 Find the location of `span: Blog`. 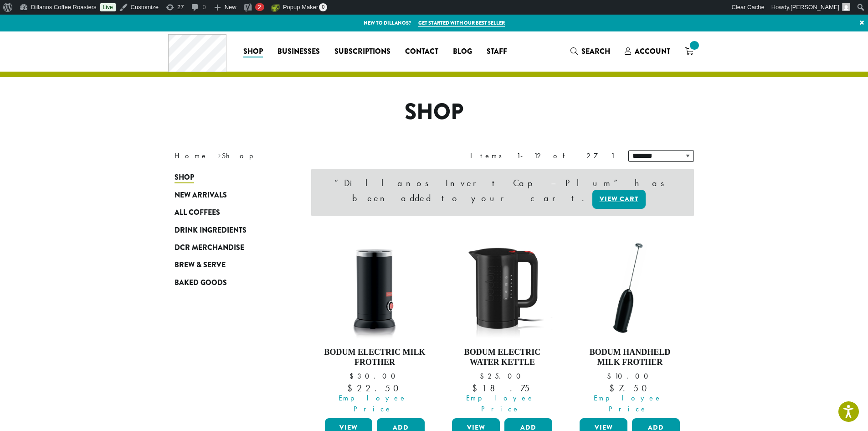

span: Blog is located at coordinates (462, 51).